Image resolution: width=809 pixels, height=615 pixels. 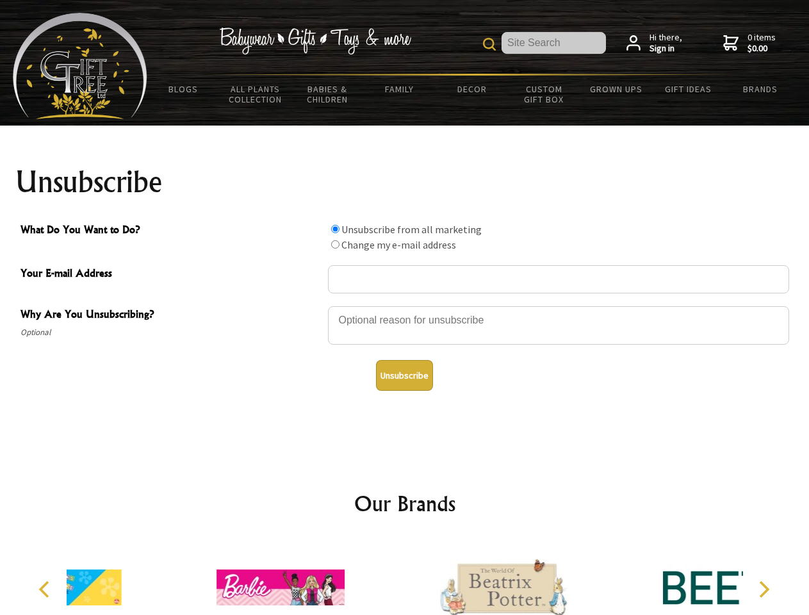 What do you see at coordinates (761, 89) in the screenshot?
I see `a: Brands` at bounding box center [761, 89].